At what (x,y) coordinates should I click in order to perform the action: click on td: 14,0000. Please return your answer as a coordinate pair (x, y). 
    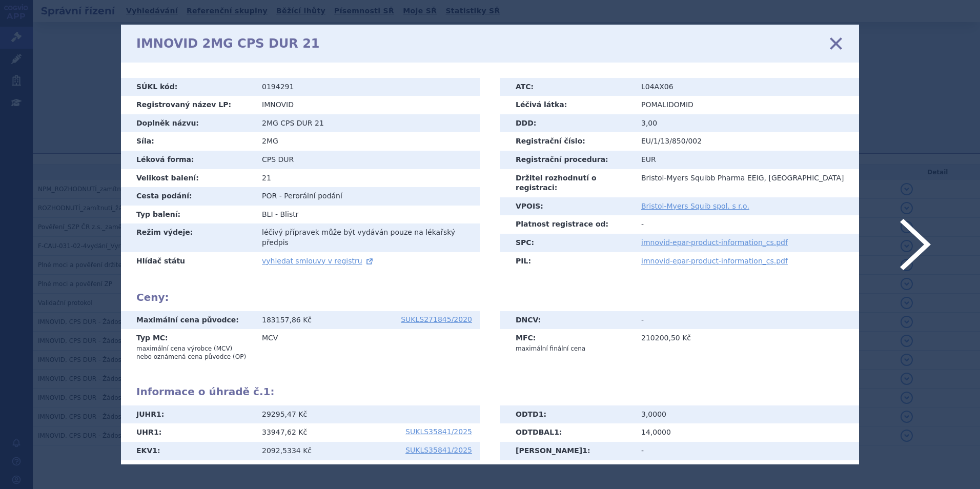
    Looking at the image, I should click on (746, 433).